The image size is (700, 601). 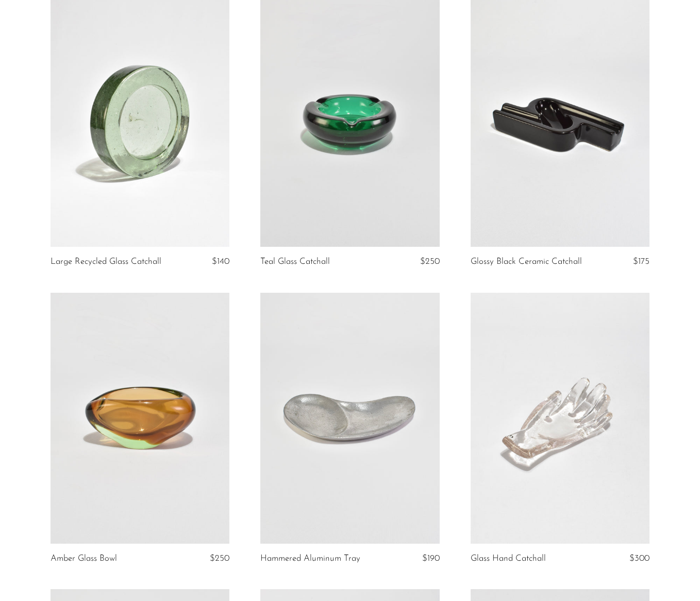 What do you see at coordinates (311, 558) in the screenshot?
I see `a: Hammered Aluminum Tray` at bounding box center [311, 558].